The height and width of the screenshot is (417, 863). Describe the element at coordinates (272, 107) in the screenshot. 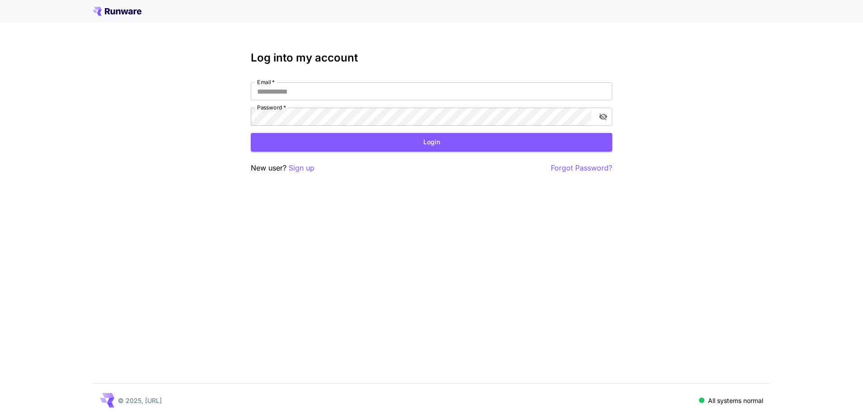

I see `label: Password` at that location.